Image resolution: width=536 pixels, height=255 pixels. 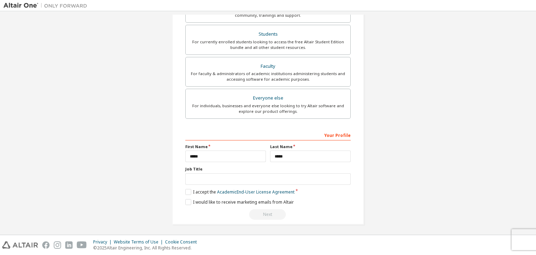 What do you see at coordinates (256, 192) in the screenshot?
I see `a: Academic End-User License Agreement` at bounding box center [256, 192].